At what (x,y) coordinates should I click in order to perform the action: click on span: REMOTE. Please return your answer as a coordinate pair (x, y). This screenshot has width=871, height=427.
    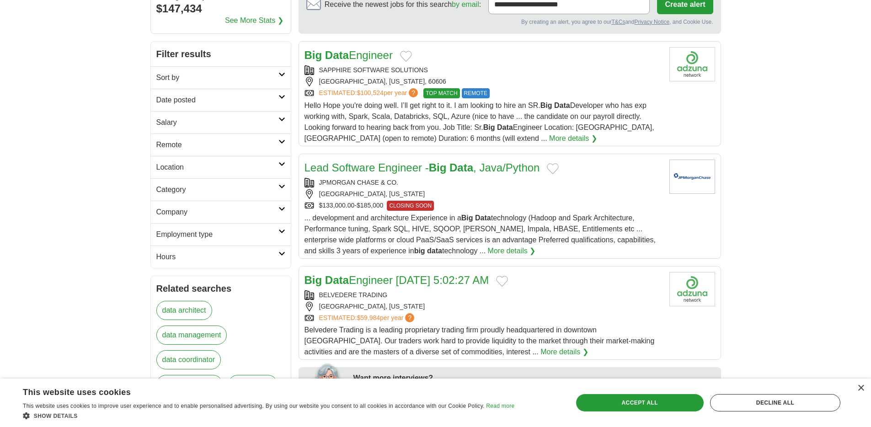
    Looking at the image, I should click on (475, 93).